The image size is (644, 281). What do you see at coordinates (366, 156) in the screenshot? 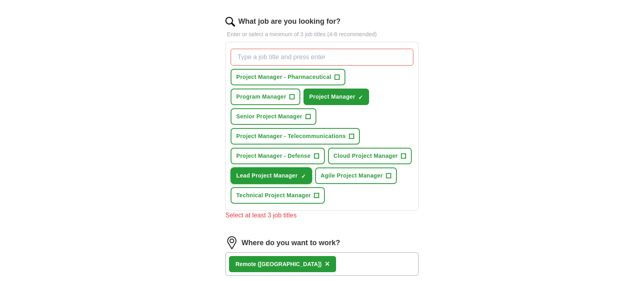
I see `span: Cloud Project Manager` at bounding box center [366, 156].